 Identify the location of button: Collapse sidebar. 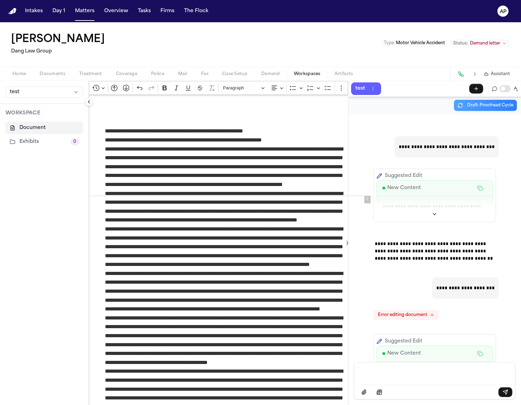
(89, 102).